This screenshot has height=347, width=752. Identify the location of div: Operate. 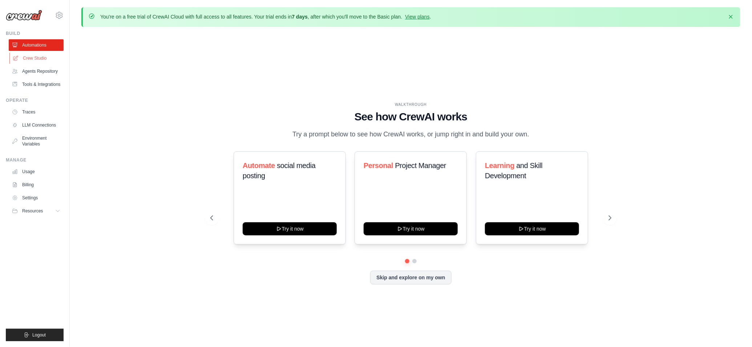
(35, 100).